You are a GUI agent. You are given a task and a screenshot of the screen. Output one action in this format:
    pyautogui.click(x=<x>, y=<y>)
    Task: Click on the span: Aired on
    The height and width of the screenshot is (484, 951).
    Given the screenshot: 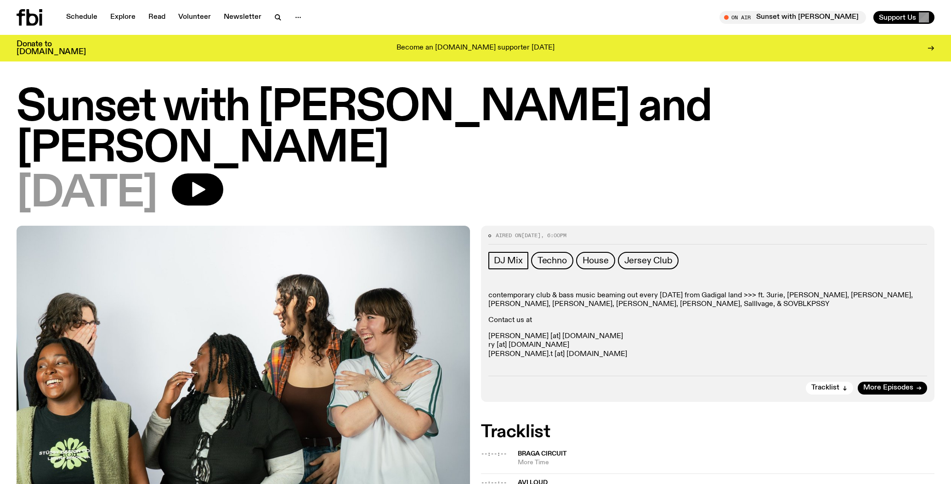 What is the action you would take?
    pyautogui.click(x=508, y=236)
    